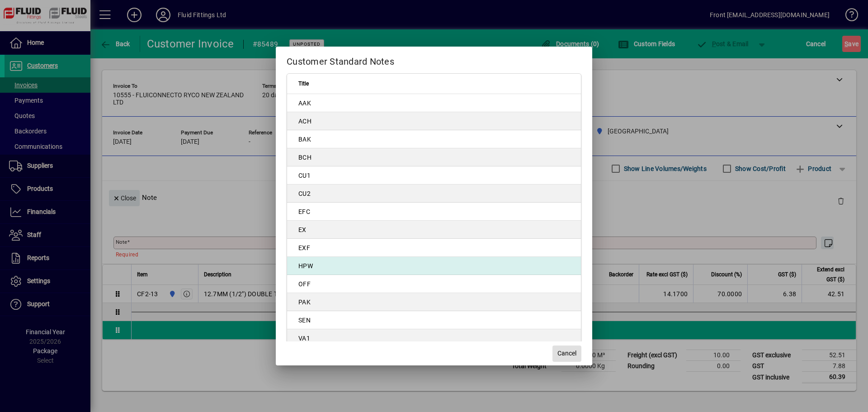 The width and height of the screenshot is (868, 412). I want to click on td: OFF, so click(434, 284).